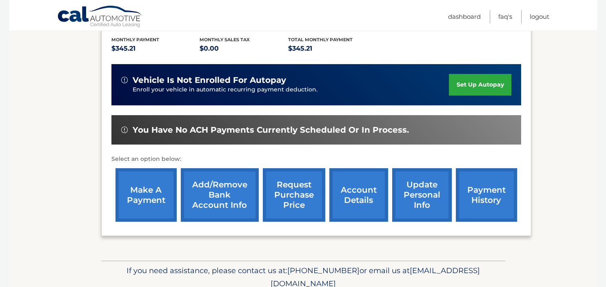 The height and width of the screenshot is (287, 606). Describe the element at coordinates (465, 16) in the screenshot. I see `a: Dashboard` at that location.